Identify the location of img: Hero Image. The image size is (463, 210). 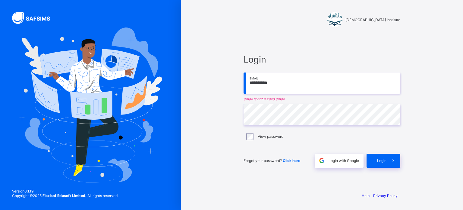
(90, 105).